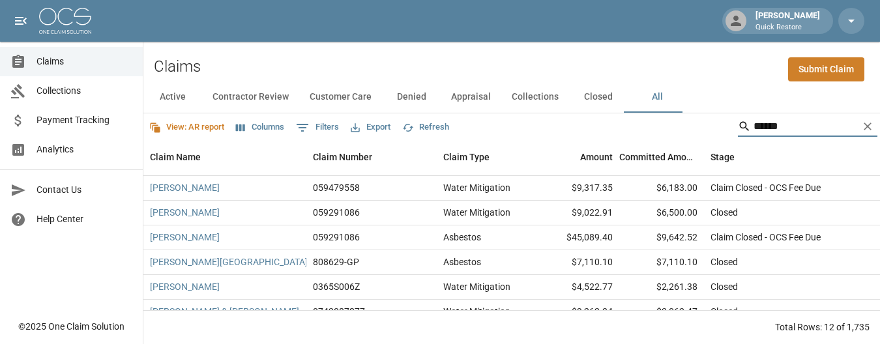 This screenshot has width=880, height=344. Describe the element at coordinates (84, 190) in the screenshot. I see `span: Contact Us` at that location.